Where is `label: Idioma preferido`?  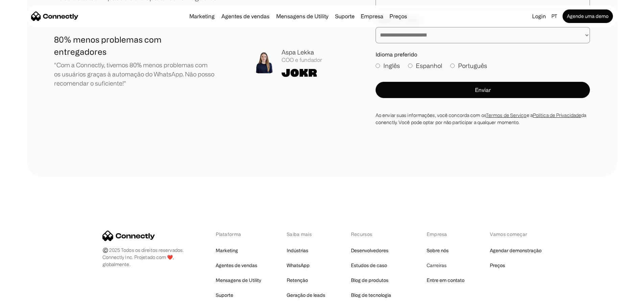 label: Idioma preferido is located at coordinates (483, 55).